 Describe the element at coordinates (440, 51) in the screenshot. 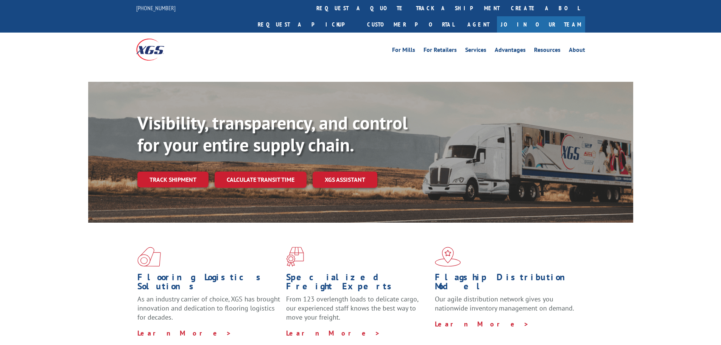

I see `a: For Retailers` at that location.